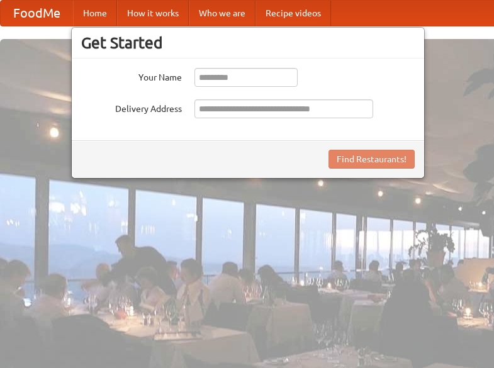 Image resolution: width=494 pixels, height=368 pixels. Describe the element at coordinates (371, 159) in the screenshot. I see `button: Find Restaurants!` at that location.